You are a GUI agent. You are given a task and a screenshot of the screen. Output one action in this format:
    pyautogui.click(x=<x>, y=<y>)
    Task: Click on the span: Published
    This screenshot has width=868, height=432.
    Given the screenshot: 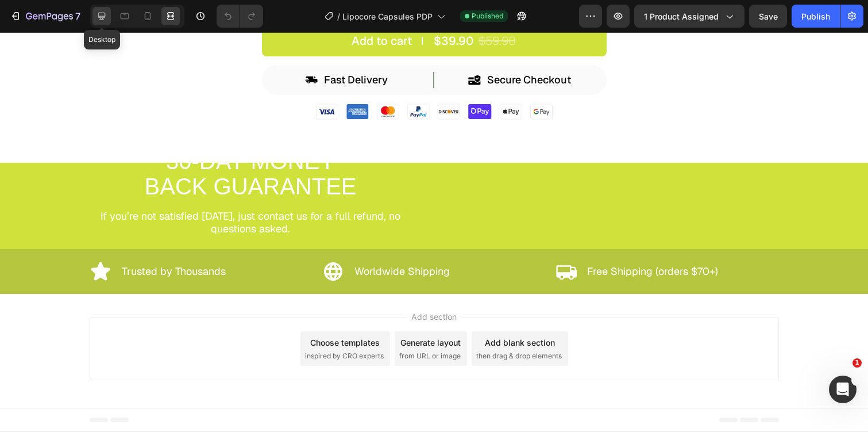 What is the action you would take?
    pyautogui.click(x=487, y=16)
    